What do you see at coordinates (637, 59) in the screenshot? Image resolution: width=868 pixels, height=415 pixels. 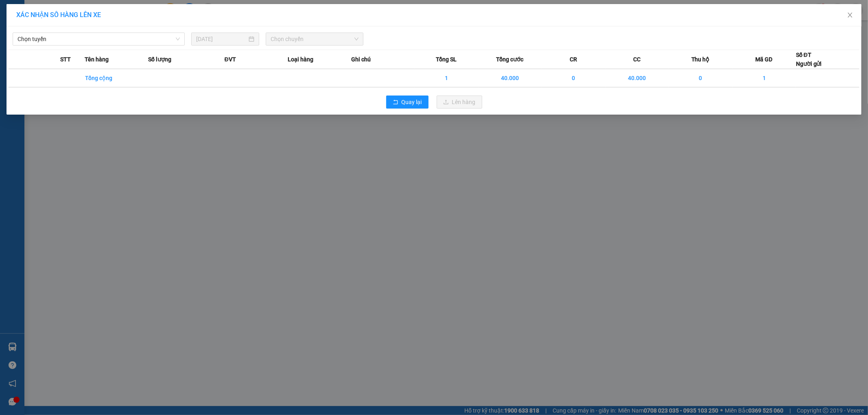 I see `span: CC` at bounding box center [637, 59].